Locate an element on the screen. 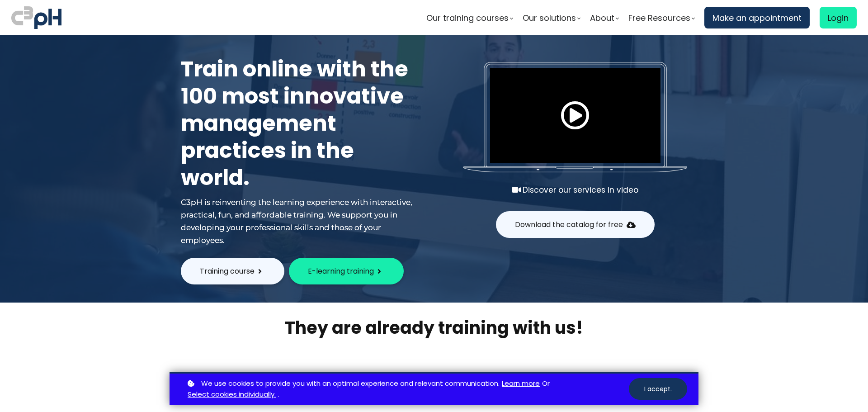 The image size is (868, 412). a: Make an appointment is located at coordinates (757, 18).